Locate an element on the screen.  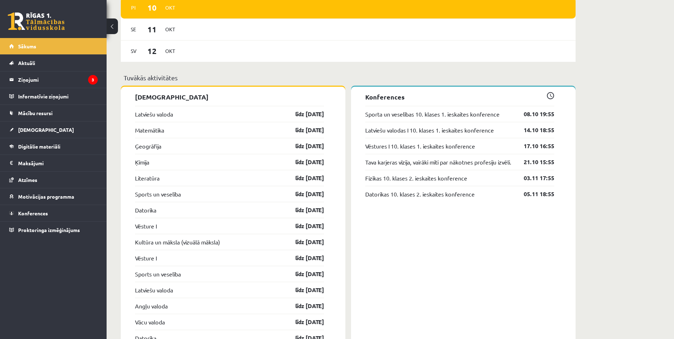
a: Rīgas 1. Tālmācības vidusskola is located at coordinates (36, 21).